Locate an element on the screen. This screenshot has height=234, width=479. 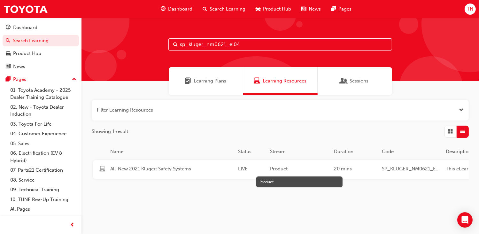
span: Open the filter is located at coordinates (461, 110).